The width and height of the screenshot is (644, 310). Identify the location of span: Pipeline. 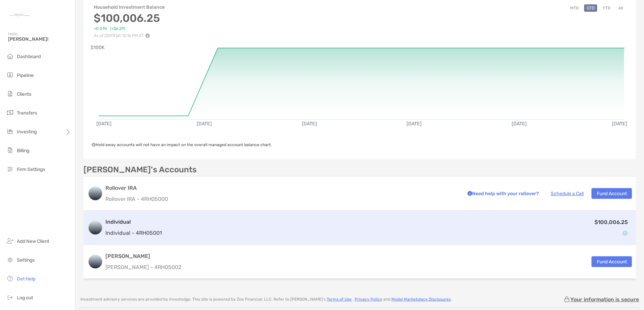
(25, 75).